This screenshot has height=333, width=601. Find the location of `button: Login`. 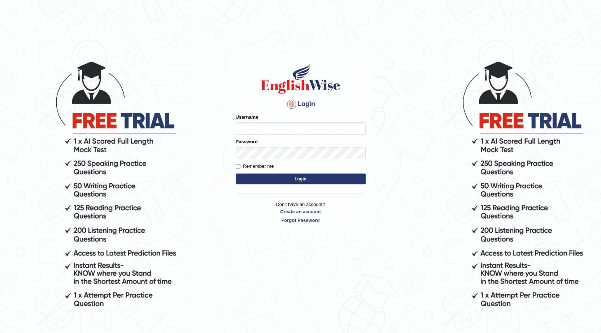

button: Login is located at coordinates (300, 179).